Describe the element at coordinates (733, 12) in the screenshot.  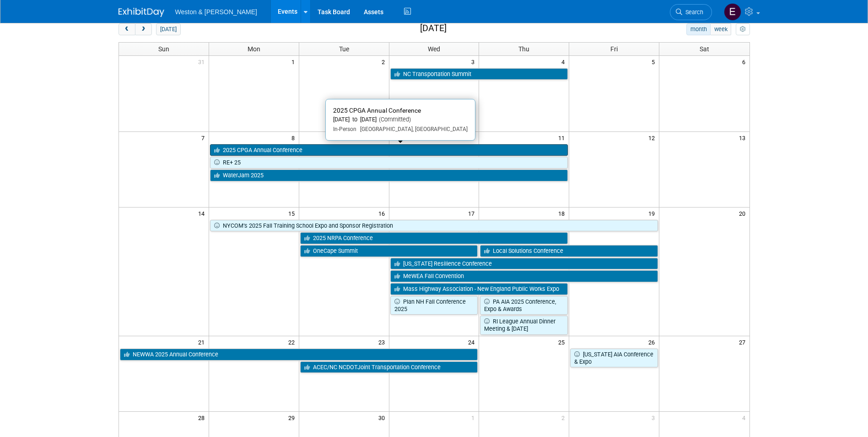
I see `img: Edyn Winter` at that location.